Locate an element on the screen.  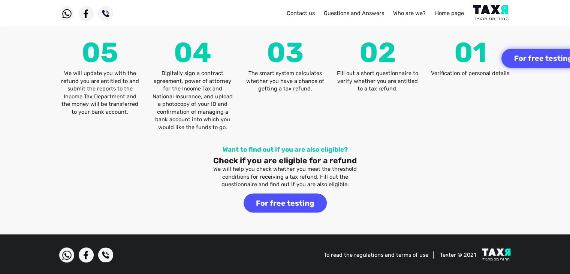
font: 03 is located at coordinates (285, 52).